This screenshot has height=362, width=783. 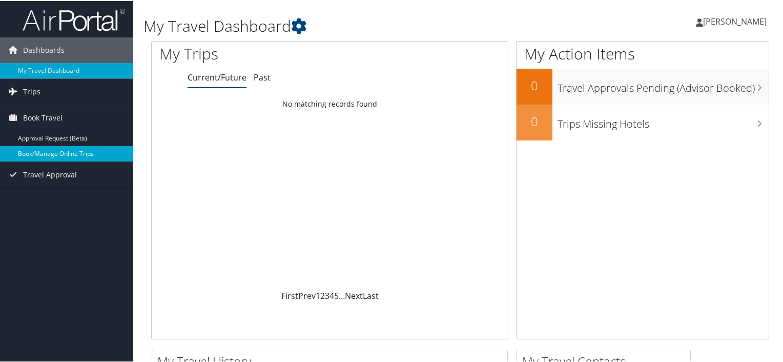 I want to click on a: Prev, so click(x=307, y=295).